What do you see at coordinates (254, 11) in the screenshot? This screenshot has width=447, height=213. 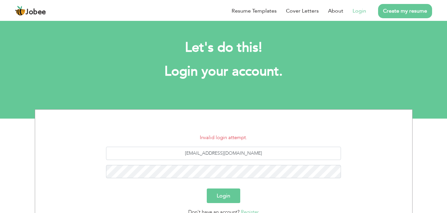 I see `a: Resume Templates` at bounding box center [254, 11].